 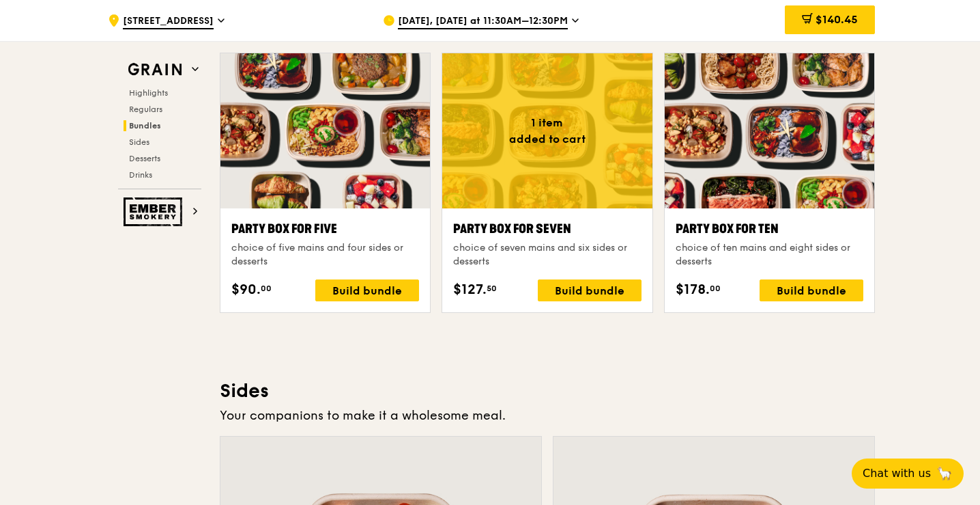 I want to click on div: Party Box for Seven, so click(x=547, y=229).